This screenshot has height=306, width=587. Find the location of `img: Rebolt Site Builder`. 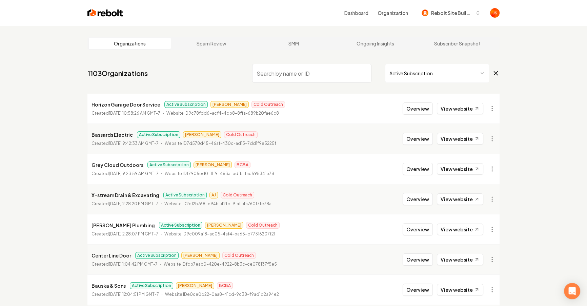

img: Rebolt Site Builder is located at coordinates (425, 13).